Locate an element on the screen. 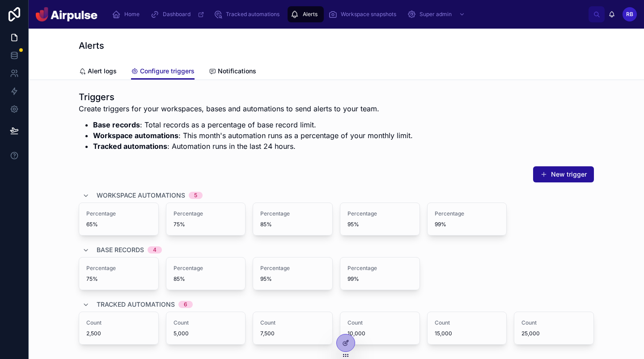 The width and height of the screenshot is (644, 359). a: Tracked automations is located at coordinates (248, 15).